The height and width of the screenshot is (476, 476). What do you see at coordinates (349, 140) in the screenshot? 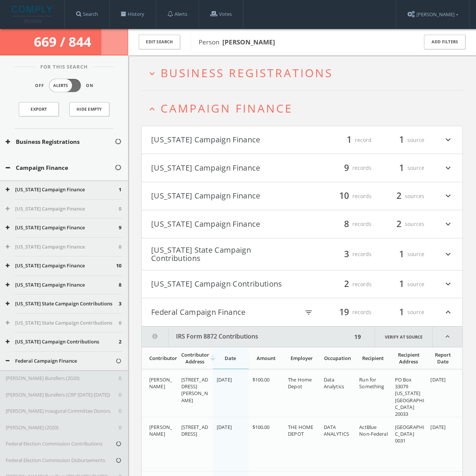
I see `div: record` at bounding box center [349, 140].